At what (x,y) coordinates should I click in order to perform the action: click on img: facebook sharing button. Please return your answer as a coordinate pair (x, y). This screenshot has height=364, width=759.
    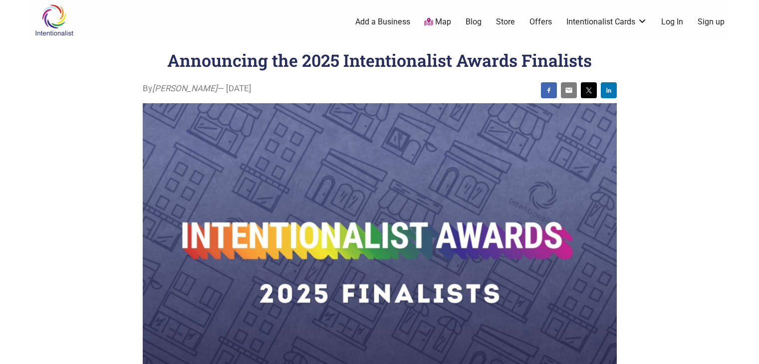
    Looking at the image, I should click on (549, 90).